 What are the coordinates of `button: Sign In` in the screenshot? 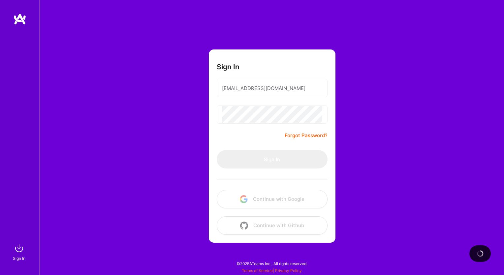 It's located at (272, 159).